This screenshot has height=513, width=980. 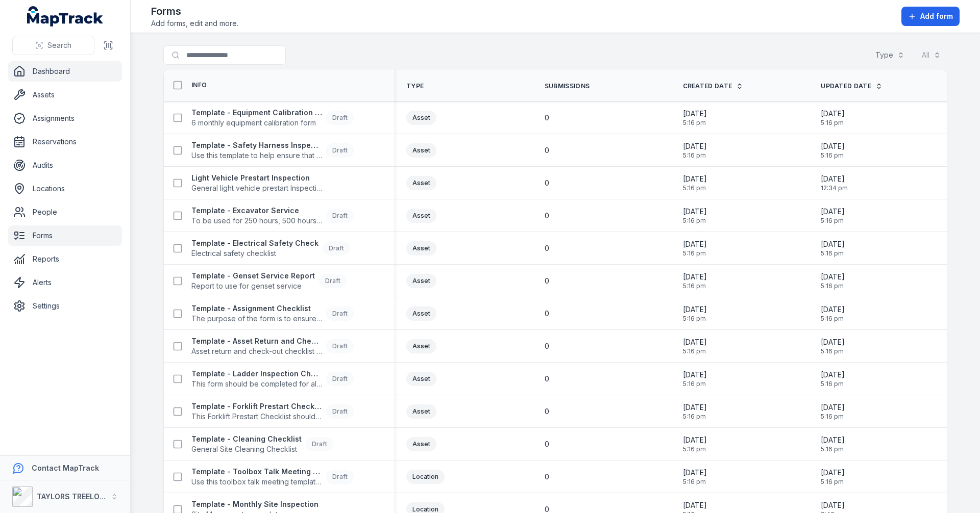 I want to click on span: Use this toolbox talk meeting template to record details from safety meetings and toolbox talks., so click(x=257, y=482).